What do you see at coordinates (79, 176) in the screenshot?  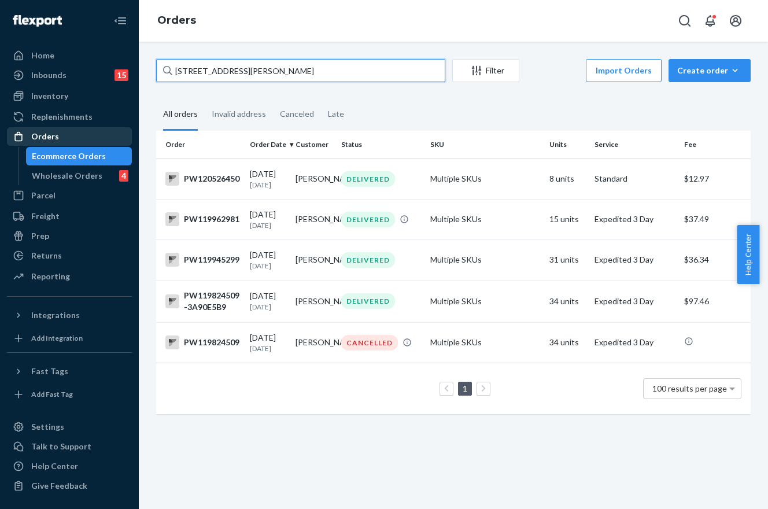 I see `a: Wholesale Orders4` at bounding box center [79, 176].